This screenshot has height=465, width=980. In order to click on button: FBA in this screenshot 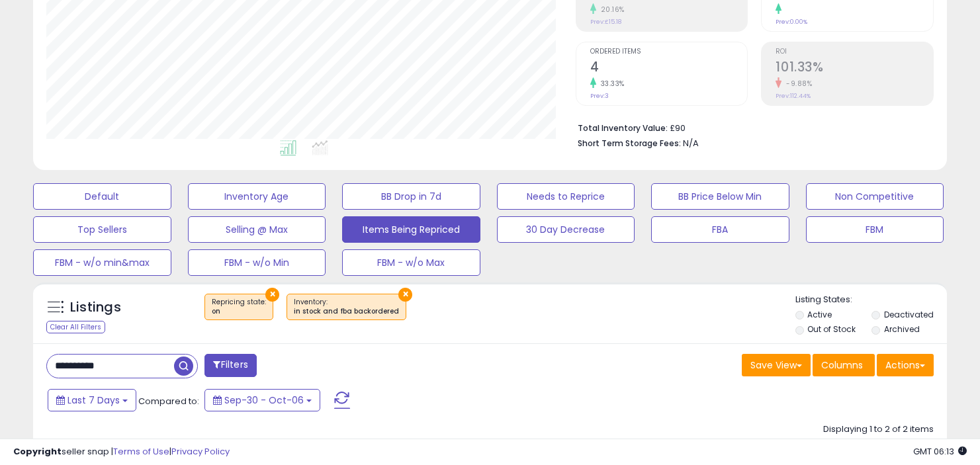, I will do `click(720, 230)`.